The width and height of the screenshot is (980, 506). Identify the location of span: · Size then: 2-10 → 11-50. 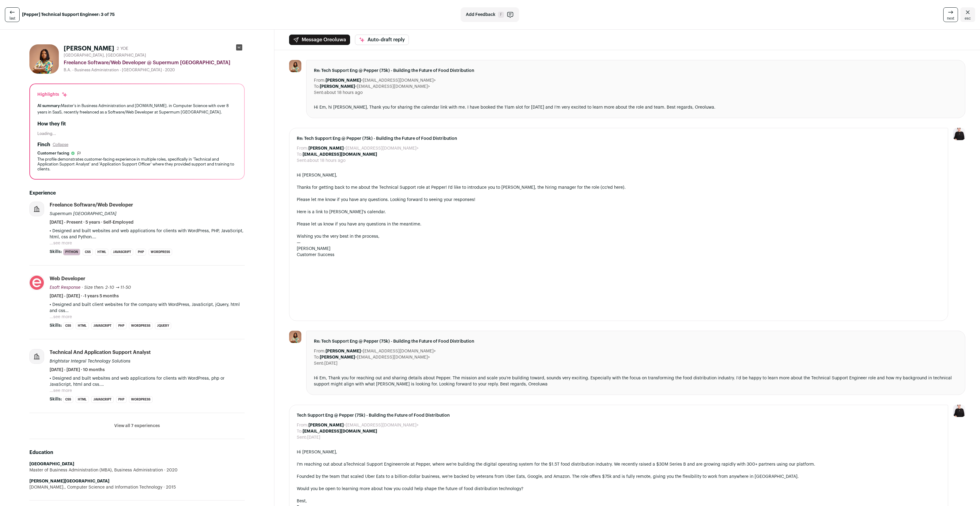
(107, 288).